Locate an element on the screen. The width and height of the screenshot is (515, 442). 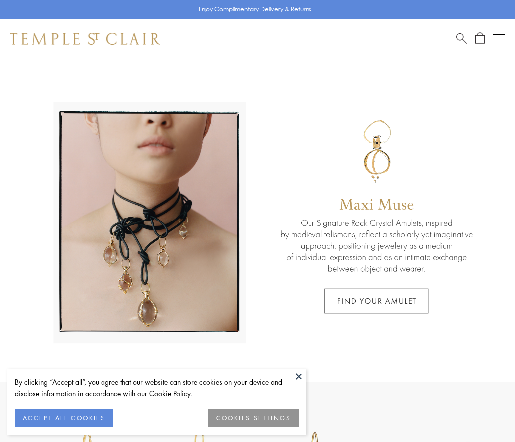
button: ACCEPT ALL COOKIES is located at coordinates (64, 418).